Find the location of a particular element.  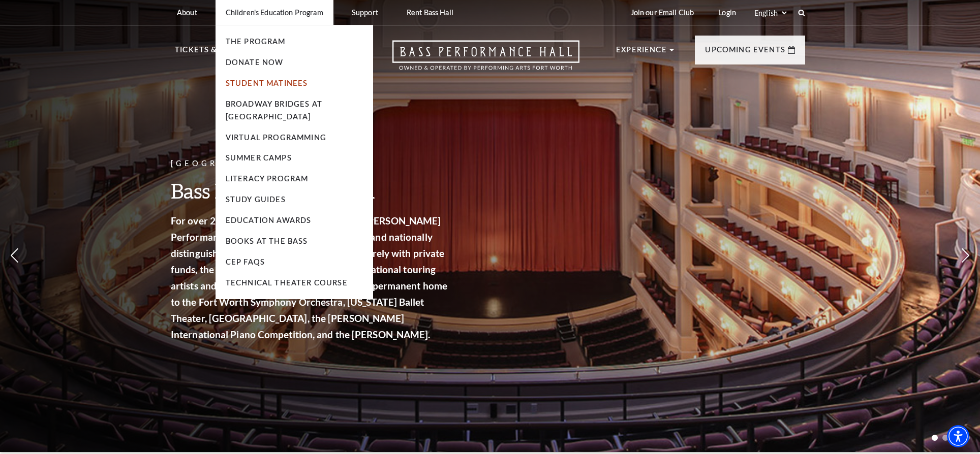

p: Upcoming Events is located at coordinates (744, 53).